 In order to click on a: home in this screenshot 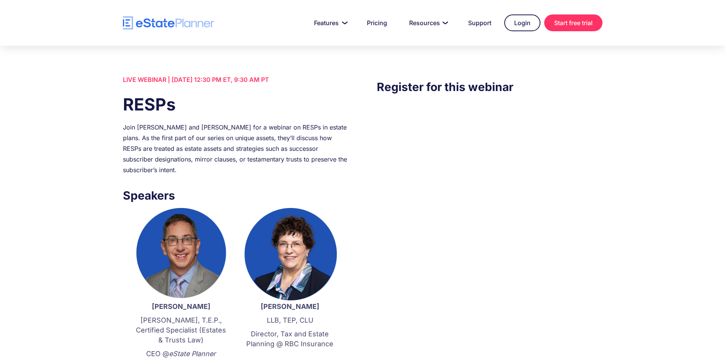, I will do `click(169, 23)`.